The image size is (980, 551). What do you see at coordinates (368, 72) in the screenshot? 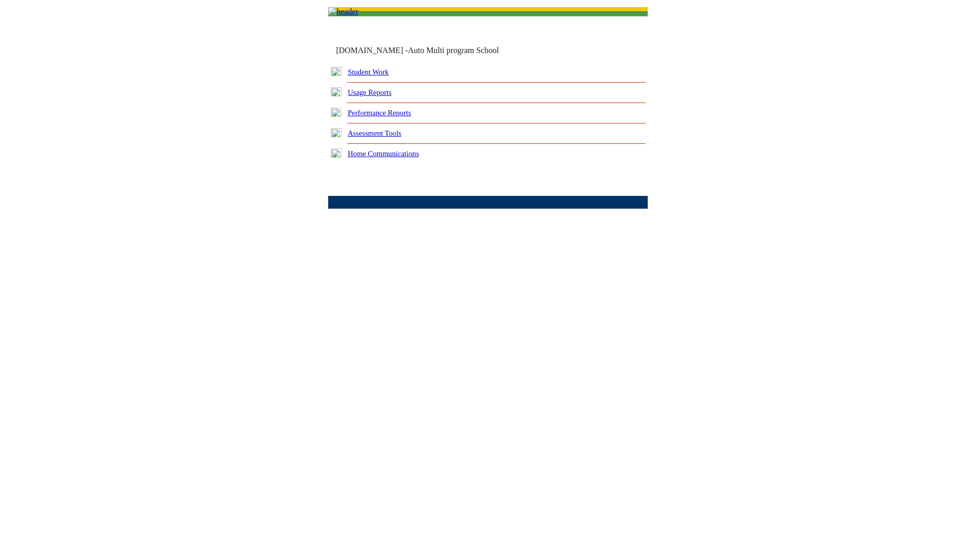
I see `a: Student Work` at bounding box center [368, 72].